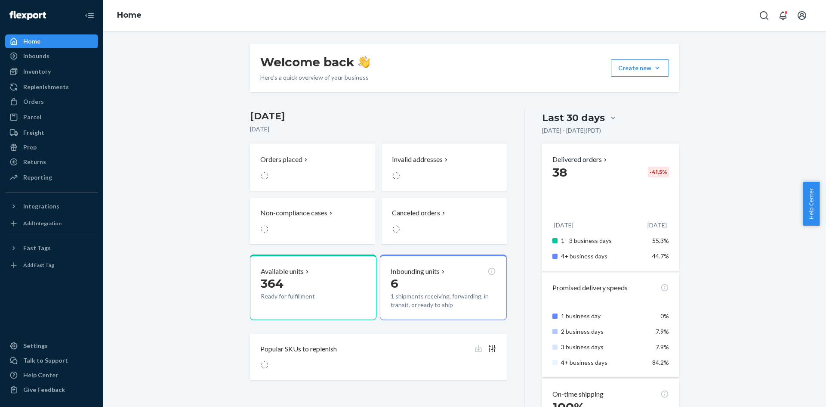 This screenshot has height=407, width=826. Describe the element at coordinates (272, 283) in the screenshot. I see `span: 364` at that location.